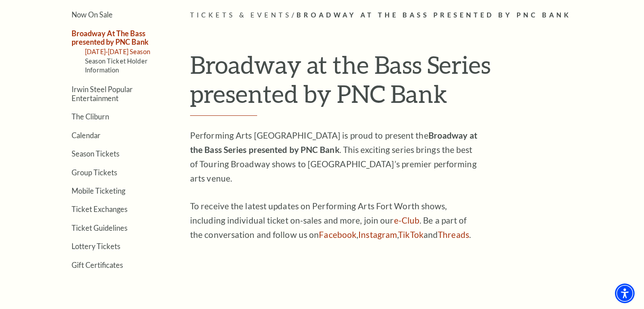 The image size is (644, 309). What do you see at coordinates (116, 66) in the screenshot?
I see `a: Season Ticket Holder Information` at bounding box center [116, 66].